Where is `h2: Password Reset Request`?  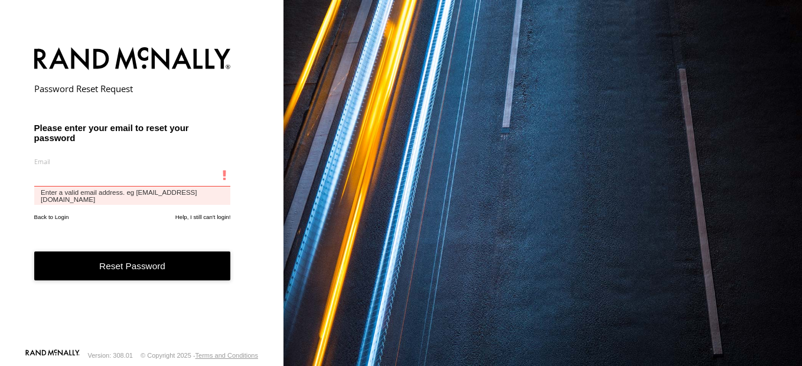
h2: Password Reset Request is located at coordinates (132, 89).